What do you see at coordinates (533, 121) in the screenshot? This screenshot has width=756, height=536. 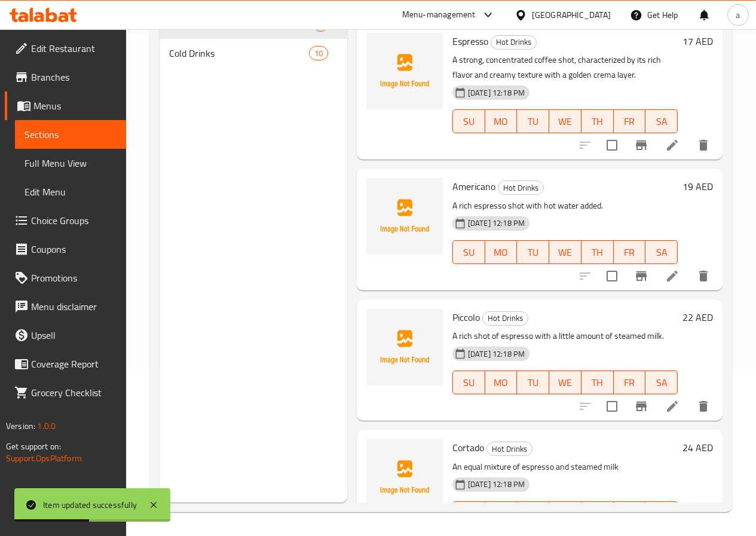 I see `span: TU` at bounding box center [533, 121].